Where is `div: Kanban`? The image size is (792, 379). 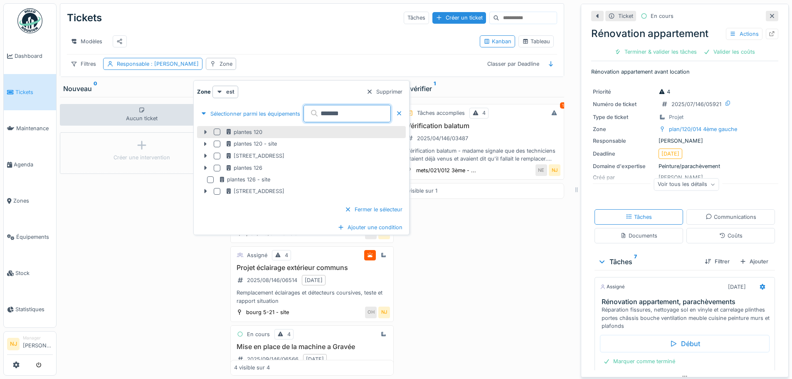
div: Kanban is located at coordinates (497, 41).